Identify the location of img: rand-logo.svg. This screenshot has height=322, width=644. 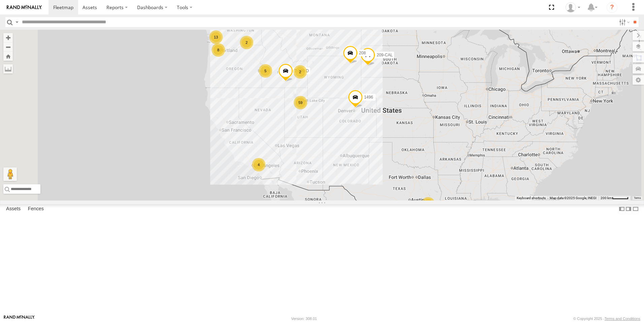
(24, 7).